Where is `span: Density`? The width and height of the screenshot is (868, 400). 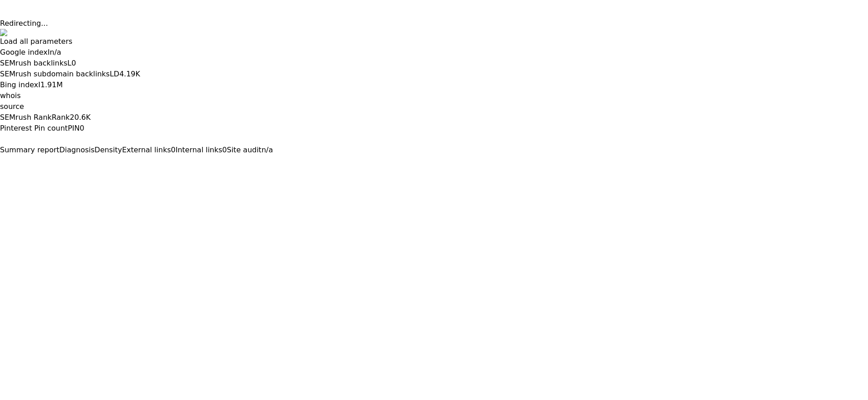
span: Density is located at coordinates (108, 149).